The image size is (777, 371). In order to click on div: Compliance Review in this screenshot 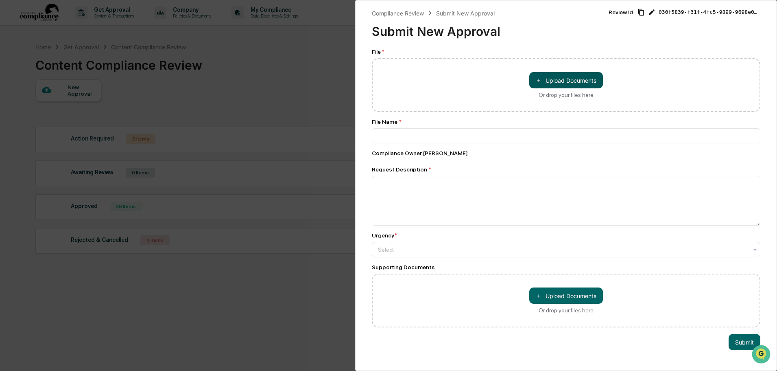, I will do `click(398, 13)`.